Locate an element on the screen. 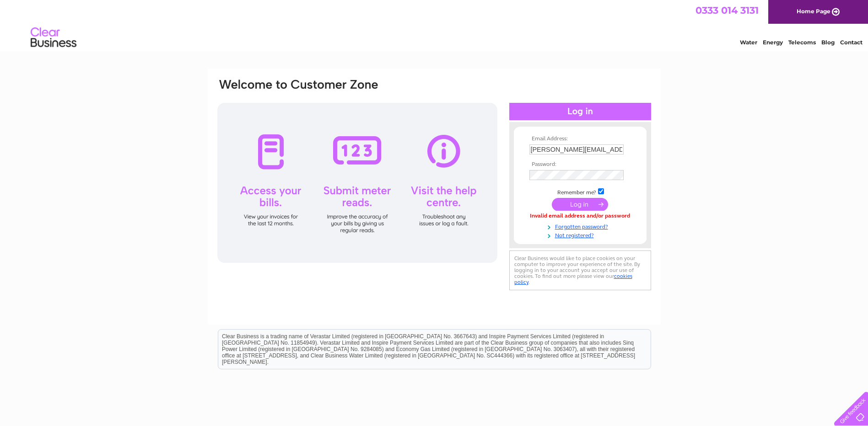 This screenshot has width=868, height=426. a: Water is located at coordinates (748, 42).